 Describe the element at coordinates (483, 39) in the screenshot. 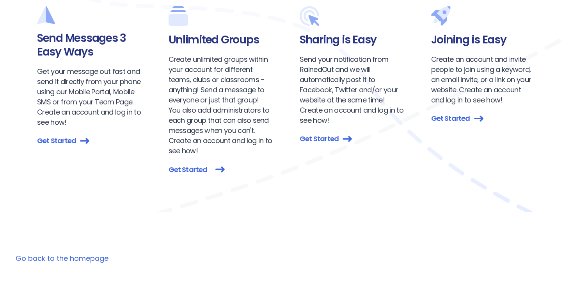

I see `div: Joining is Easy` at that location.